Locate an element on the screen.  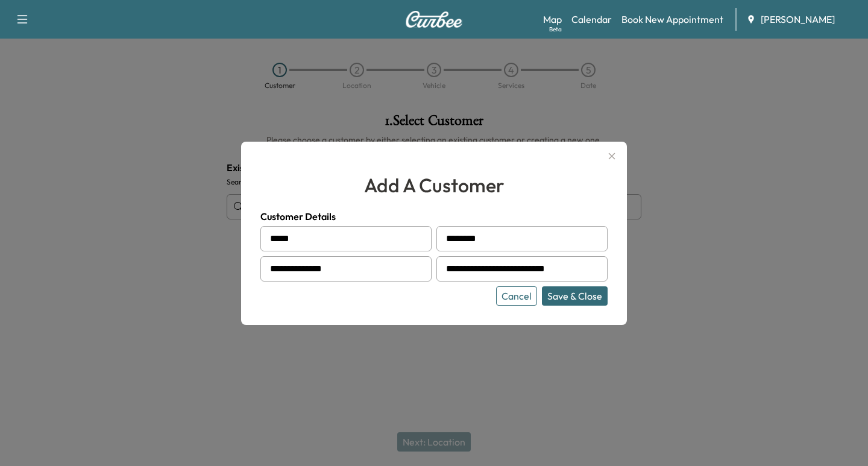
h2: add a customer is located at coordinates (434, 185).